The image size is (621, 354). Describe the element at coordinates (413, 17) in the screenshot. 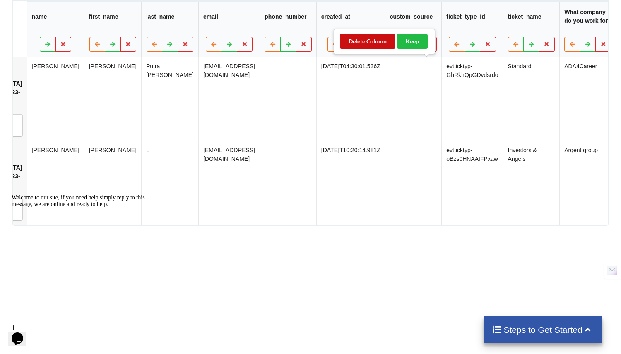

I see `th: custom_source` at that location.